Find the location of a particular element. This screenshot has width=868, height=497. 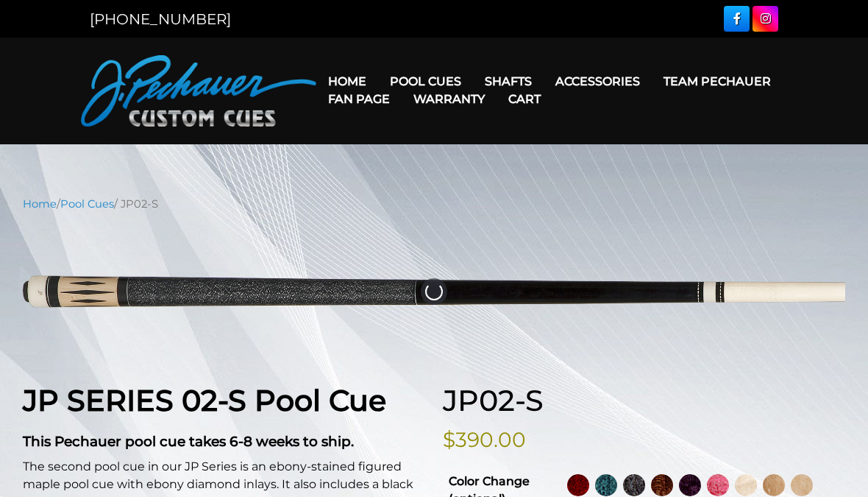

img: No Stain is located at coordinates (746, 485).